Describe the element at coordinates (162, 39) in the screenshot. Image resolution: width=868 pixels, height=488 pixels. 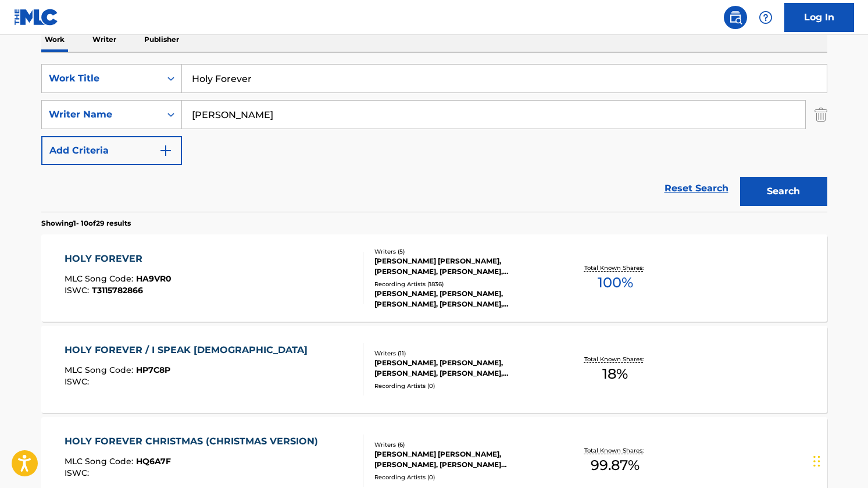
I see `p: Publisher` at that location.